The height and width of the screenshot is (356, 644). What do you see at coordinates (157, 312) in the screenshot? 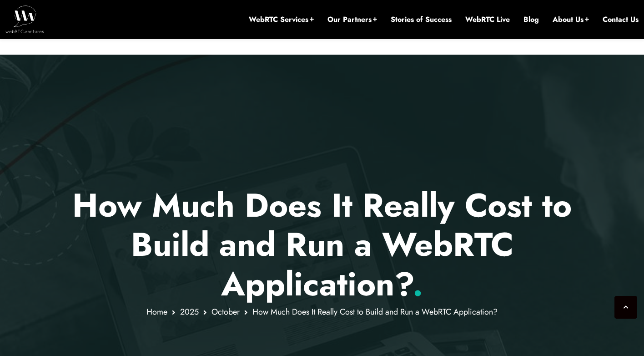
I see `span: Home` at bounding box center [157, 312].